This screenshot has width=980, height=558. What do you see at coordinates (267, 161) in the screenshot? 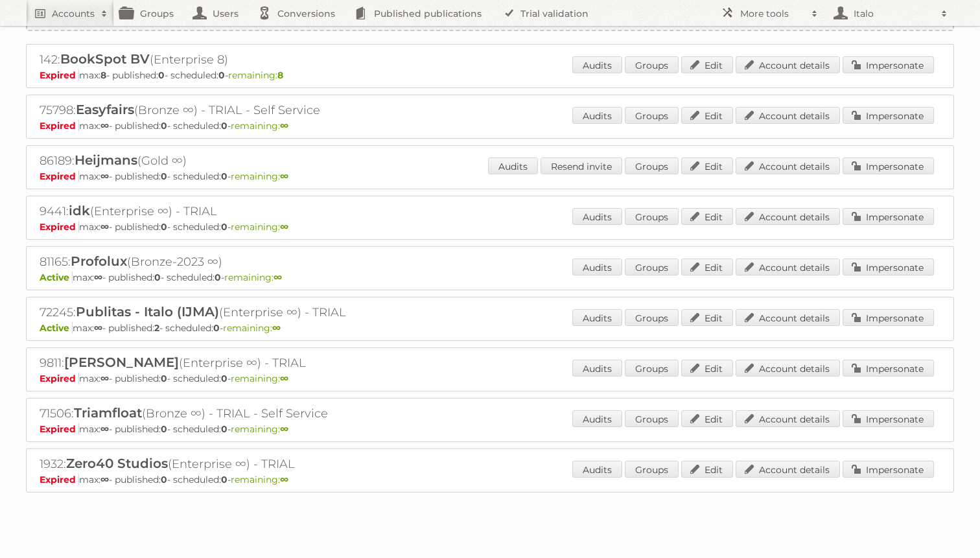
I see `h2: 86189: (Gold ∞)` at bounding box center [267, 161].